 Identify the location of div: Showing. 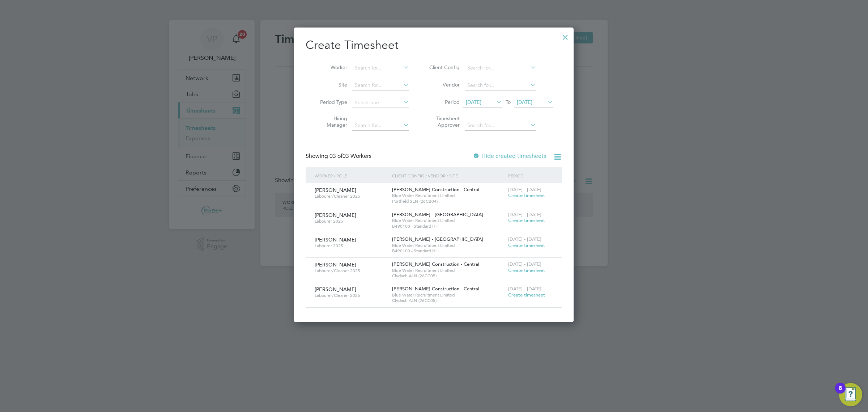
(339, 156).